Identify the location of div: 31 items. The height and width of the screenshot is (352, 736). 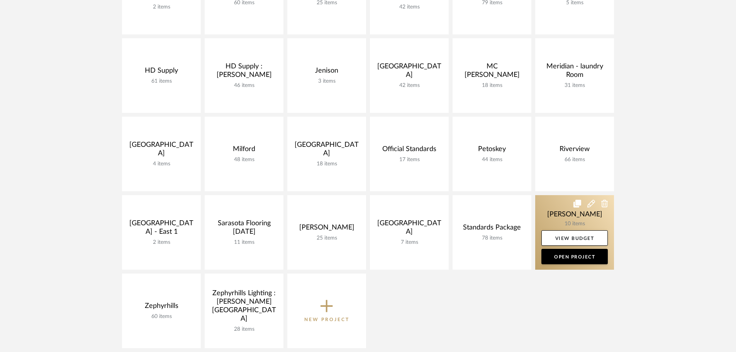
(574, 85).